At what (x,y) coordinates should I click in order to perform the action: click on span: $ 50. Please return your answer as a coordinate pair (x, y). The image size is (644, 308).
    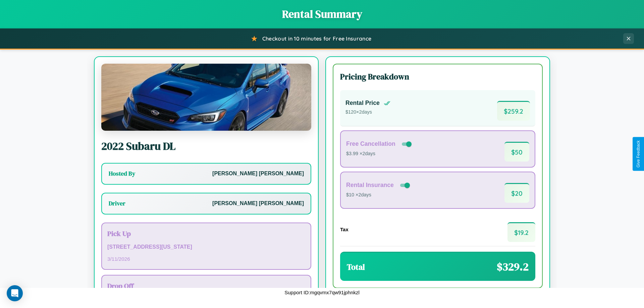
    Looking at the image, I should click on (517, 152).